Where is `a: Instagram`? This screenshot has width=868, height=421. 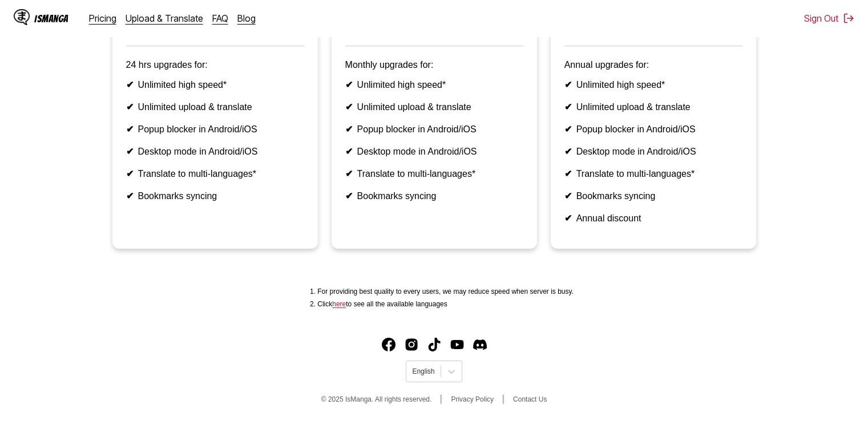
a: Instagram is located at coordinates (411, 345).